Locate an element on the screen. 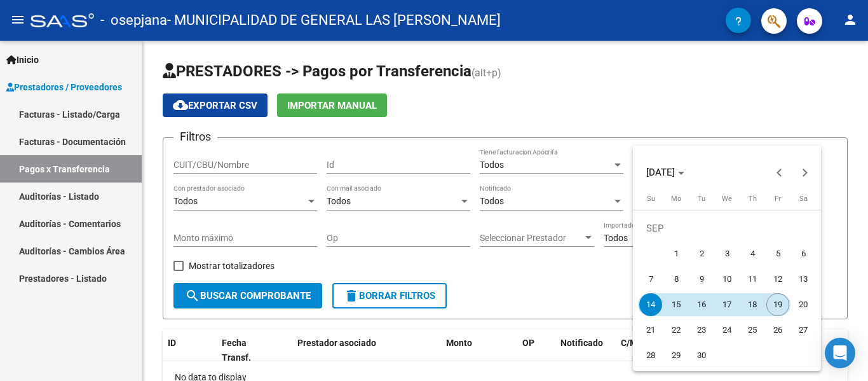  button: September 13, 2025 is located at coordinates (803, 279).